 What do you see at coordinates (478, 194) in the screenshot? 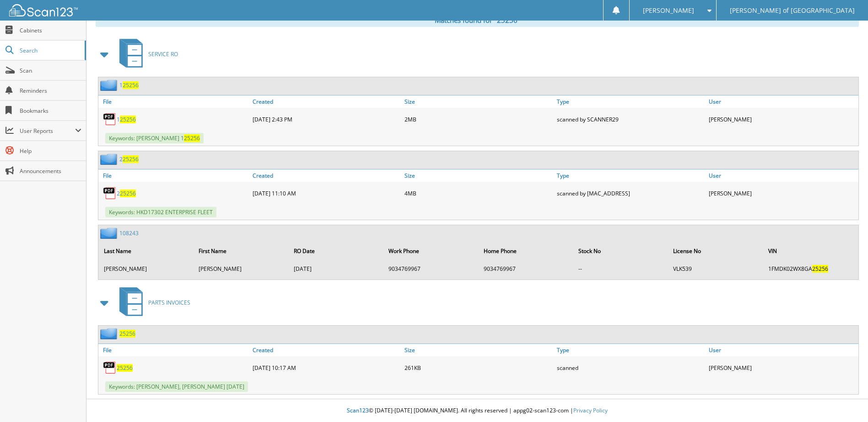
I see `div: 4MB` at bounding box center [478, 194].